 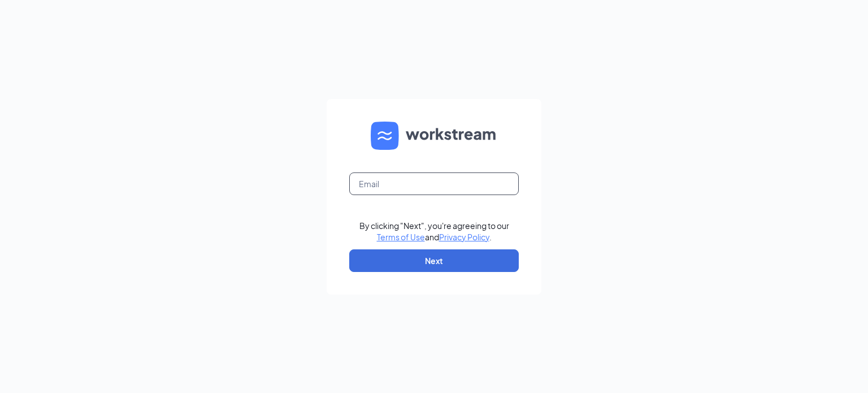 I want to click on img: WS logo and Workstream text, so click(x=434, y=136).